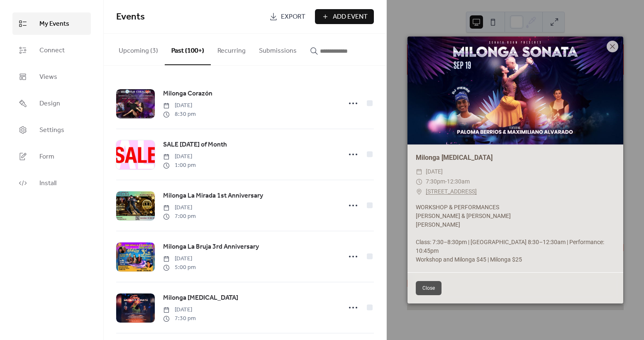  What do you see at coordinates (52, 103) in the screenshot?
I see `a: Design` at bounding box center [52, 103].